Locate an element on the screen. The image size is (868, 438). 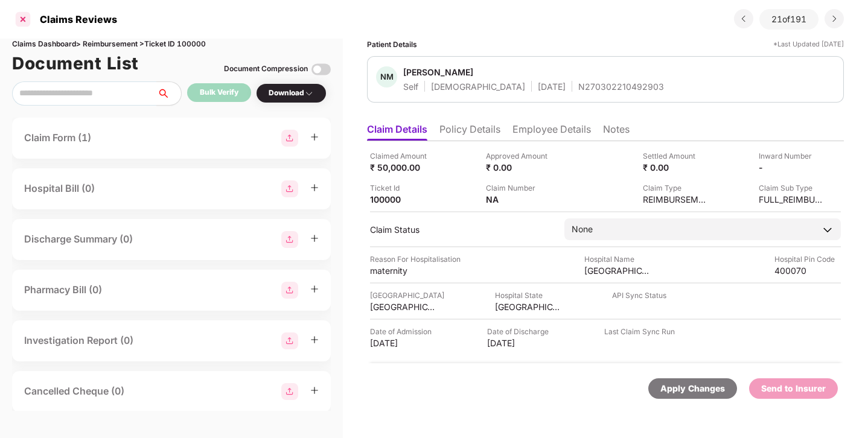
div: Claim Type is located at coordinates (676, 188).